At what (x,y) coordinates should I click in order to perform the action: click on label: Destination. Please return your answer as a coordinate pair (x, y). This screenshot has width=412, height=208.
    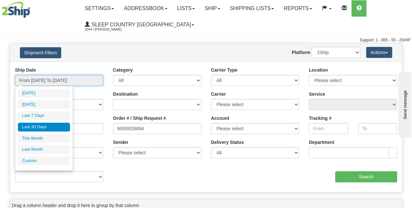
    Looking at the image, I should click on (125, 94).